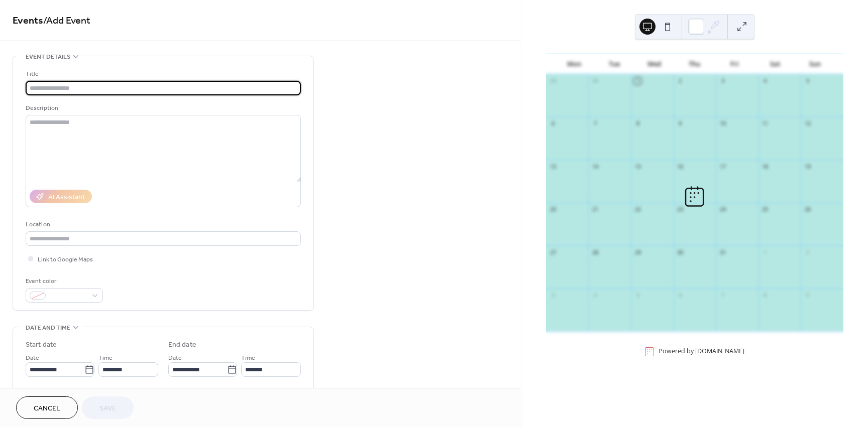 The width and height of the screenshot is (868, 427). Describe the element at coordinates (42, 345) in the screenshot. I see `div: Start date` at that location.